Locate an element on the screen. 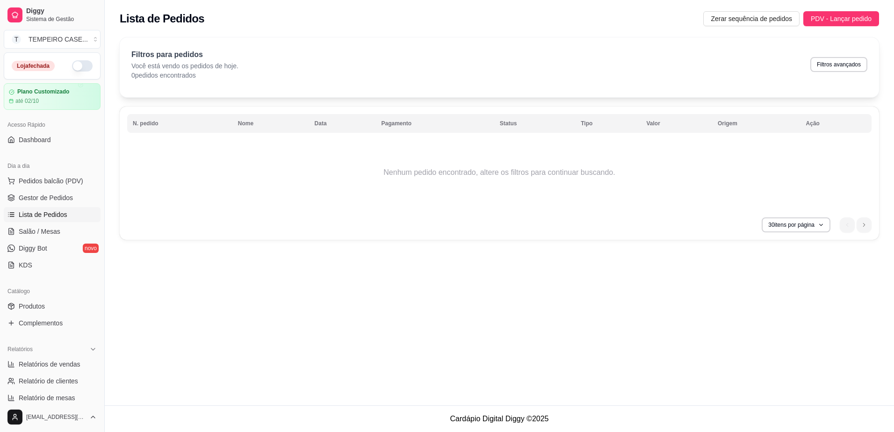 This screenshot has width=894, height=432. th: Nome is located at coordinates (271, 123).